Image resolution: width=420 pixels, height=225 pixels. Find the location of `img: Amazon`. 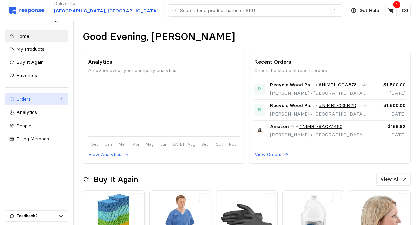

img: Amazon is located at coordinates (259, 131).